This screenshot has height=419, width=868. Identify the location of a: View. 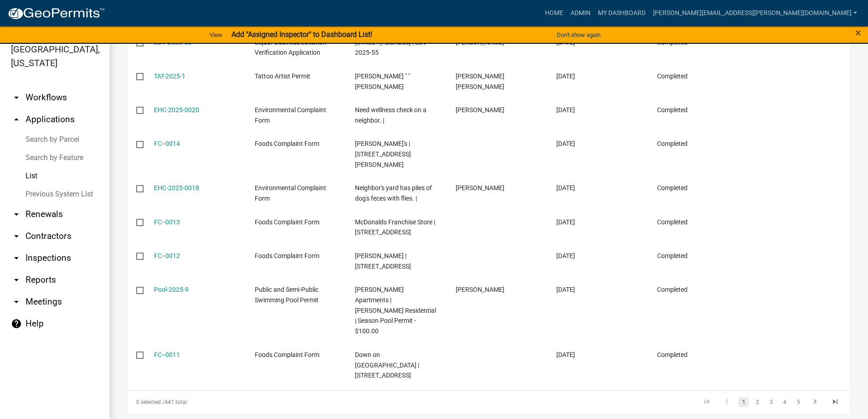
(216, 35).